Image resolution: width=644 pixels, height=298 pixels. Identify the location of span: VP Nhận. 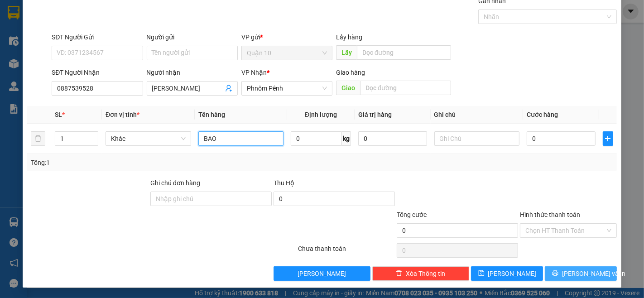
(254, 73).